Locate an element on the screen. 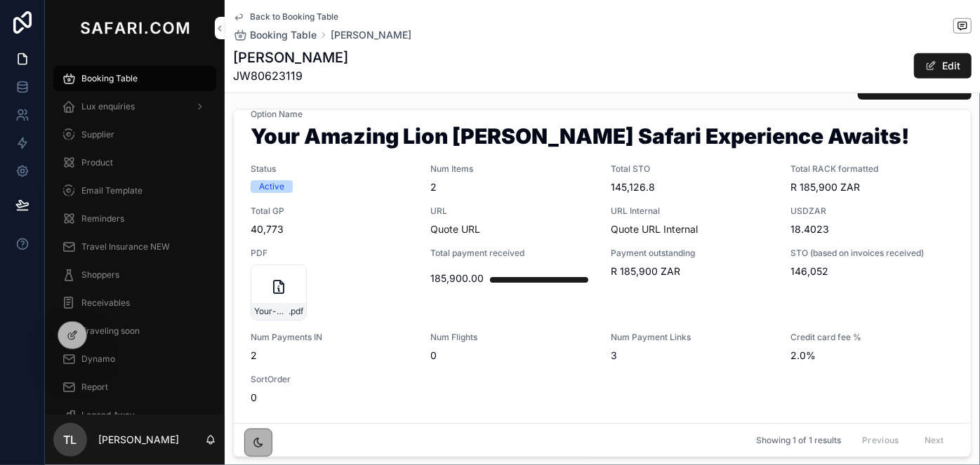  span: Report is located at coordinates (95, 387).